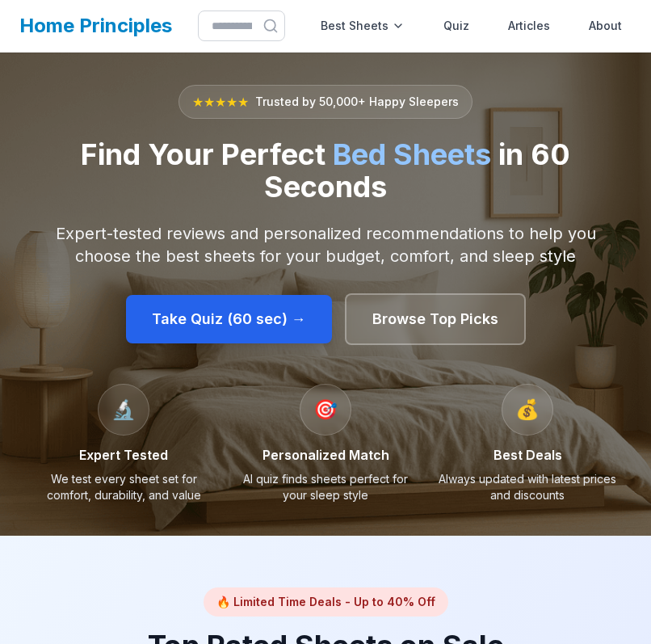 Image resolution: width=651 pixels, height=644 pixels. Describe the element at coordinates (606, 26) in the screenshot. I see `a: About` at that location.